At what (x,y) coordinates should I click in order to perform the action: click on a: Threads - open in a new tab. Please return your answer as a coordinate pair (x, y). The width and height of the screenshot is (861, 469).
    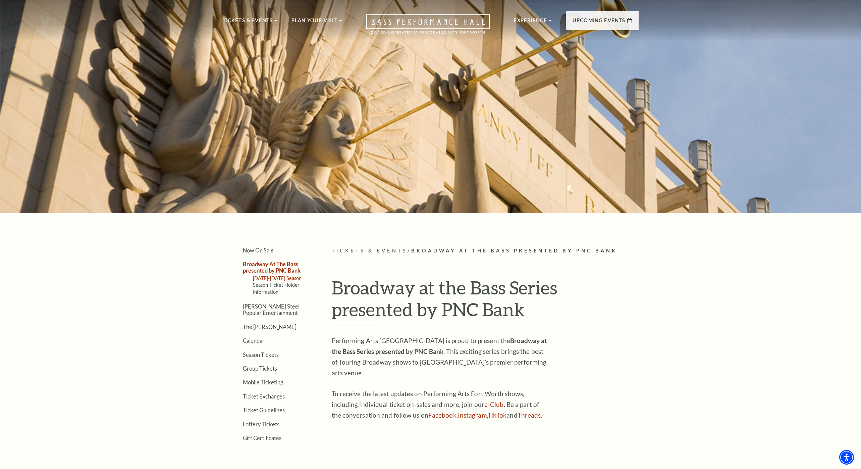
    Looking at the image, I should click on (529, 415).